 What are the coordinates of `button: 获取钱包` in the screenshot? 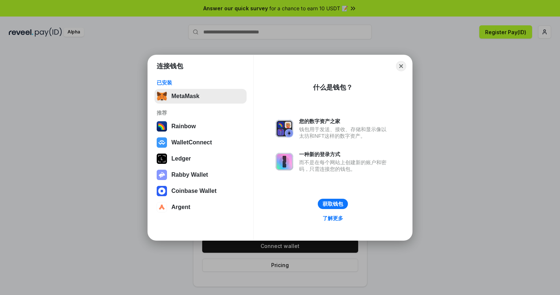 It's located at (333, 204).